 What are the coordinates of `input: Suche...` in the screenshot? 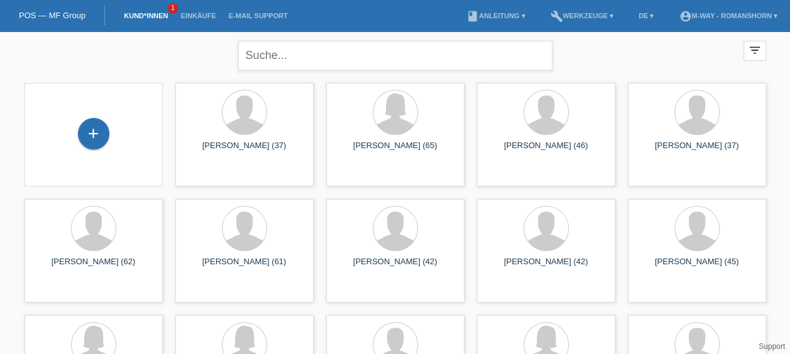 It's located at (395, 55).